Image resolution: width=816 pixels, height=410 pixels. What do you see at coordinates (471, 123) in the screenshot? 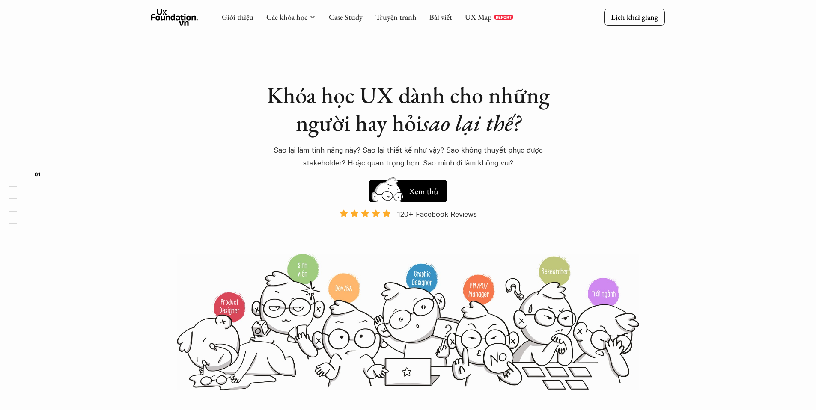
I see `em: sao lại thế?` at bounding box center [471, 123].